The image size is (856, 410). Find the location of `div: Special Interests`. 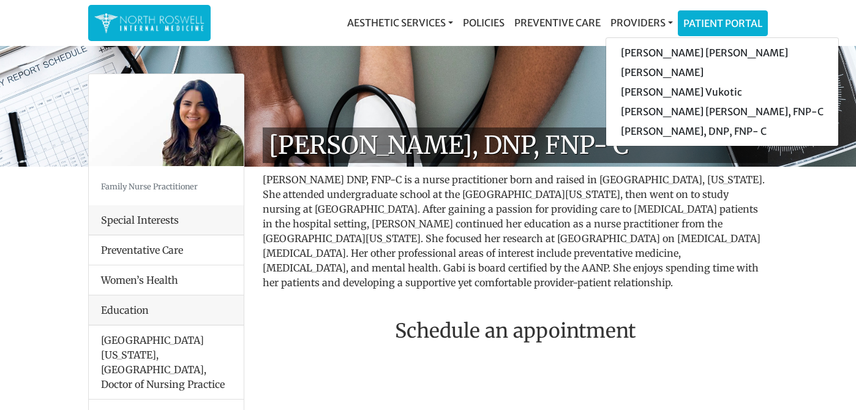

div: Special Interests is located at coordinates (166, 220).